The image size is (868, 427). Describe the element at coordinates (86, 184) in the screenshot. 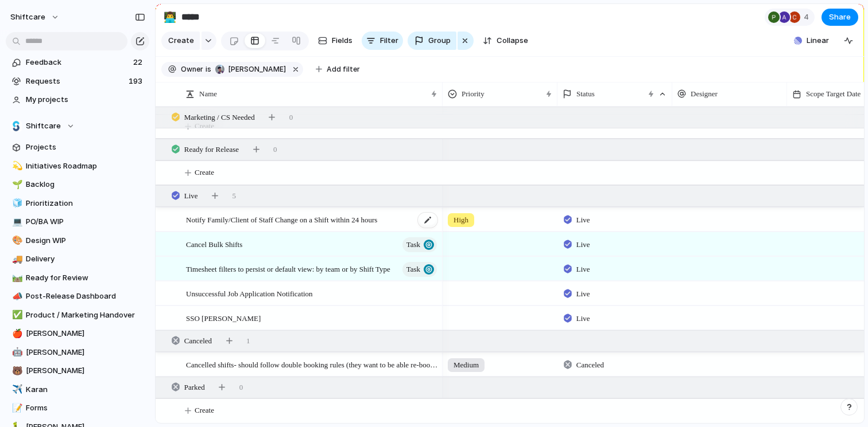

I see `span: Backlog` at that location.